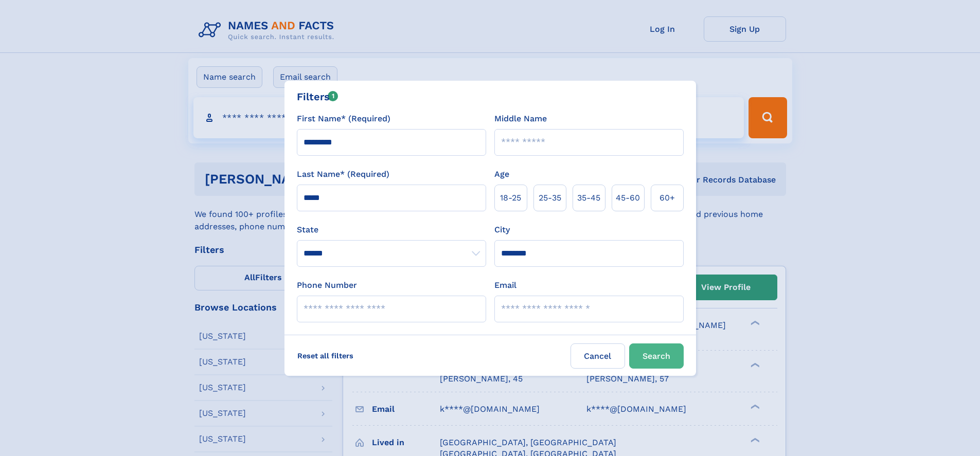 Image resolution: width=980 pixels, height=456 pixels. What do you see at coordinates (502, 230) in the screenshot?
I see `label: City` at bounding box center [502, 230].